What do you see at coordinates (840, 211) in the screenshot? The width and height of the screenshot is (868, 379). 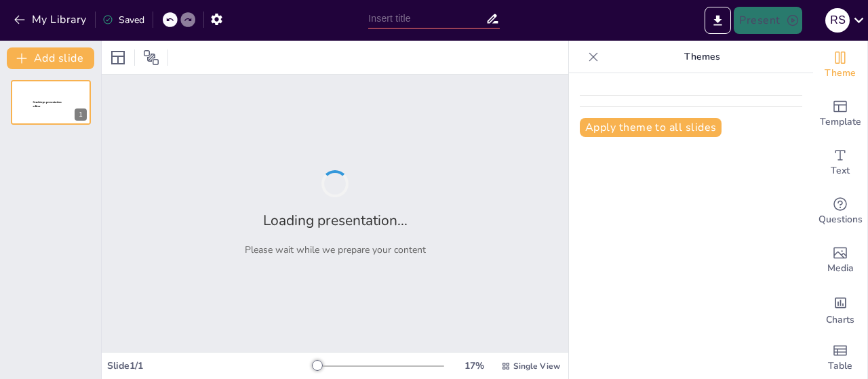 I see `div: Get real-time input from your audience` at bounding box center [840, 211].